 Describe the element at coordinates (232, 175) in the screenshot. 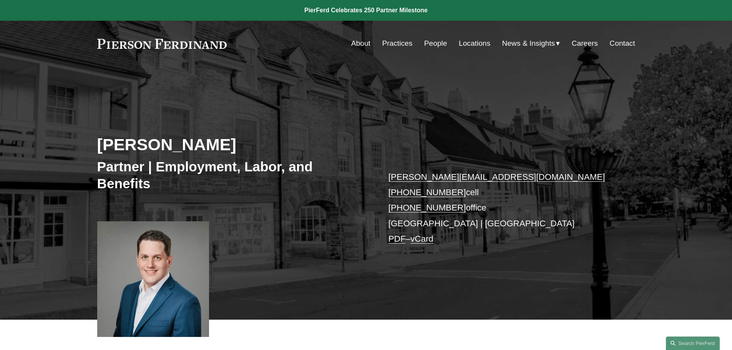

I see `h3: Partner | Employment, Labor, and Benefits` at that location.